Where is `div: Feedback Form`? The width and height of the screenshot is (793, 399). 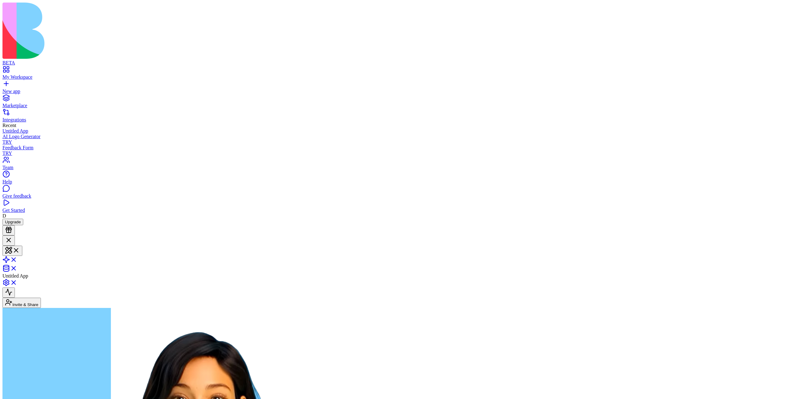
div: Feedback Form is located at coordinates (396, 148).